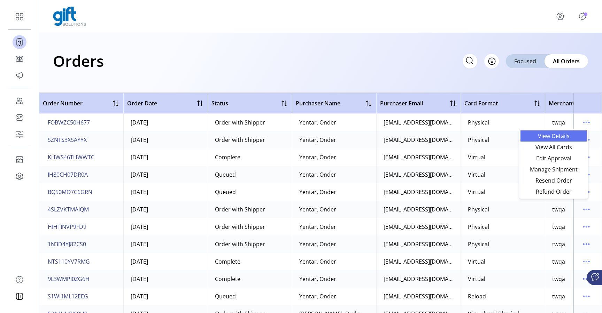 The width and height of the screenshot is (602, 313). Describe the element at coordinates (67, 244) in the screenshot. I see `button: 1N3D4YJ82CS0` at that location.